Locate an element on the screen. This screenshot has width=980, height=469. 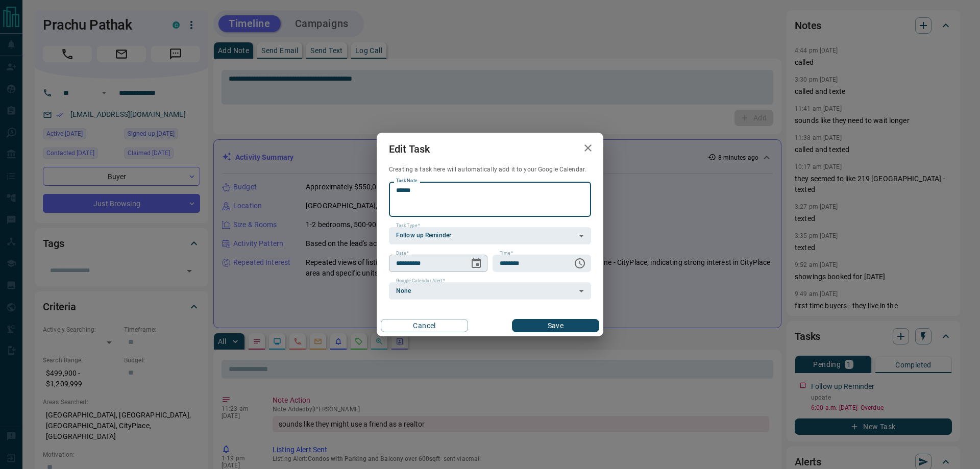
label: Task Type is located at coordinates (408, 225).